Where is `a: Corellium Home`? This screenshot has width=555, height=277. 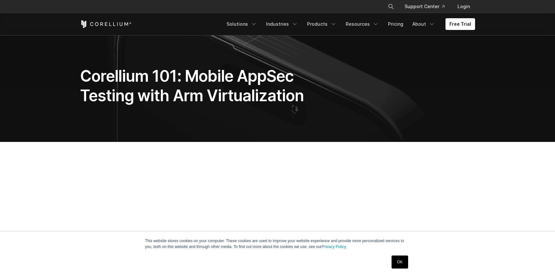
a: Corellium Home is located at coordinates (106, 24).